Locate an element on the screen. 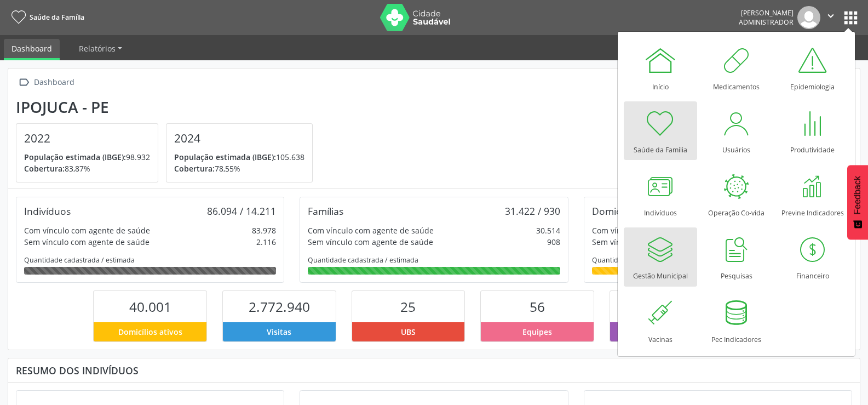 This screenshot has width=868, height=405. a: Início is located at coordinates (660, 67).